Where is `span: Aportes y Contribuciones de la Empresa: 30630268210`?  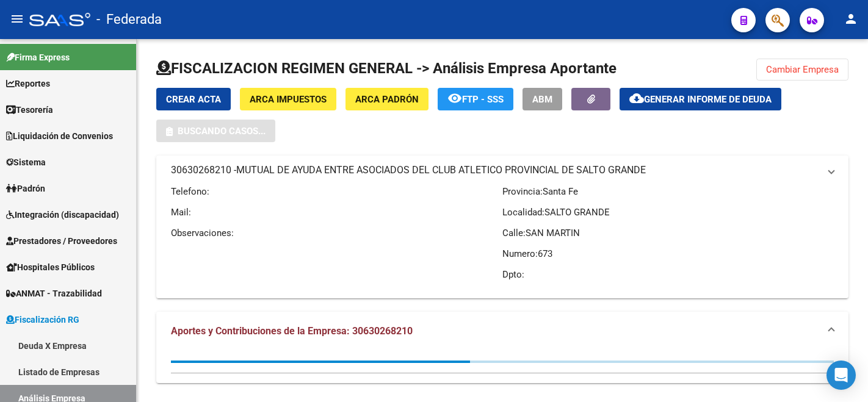
span: Aportes y Contribuciones de la Empresa: 30630268210 is located at coordinates (292, 331).